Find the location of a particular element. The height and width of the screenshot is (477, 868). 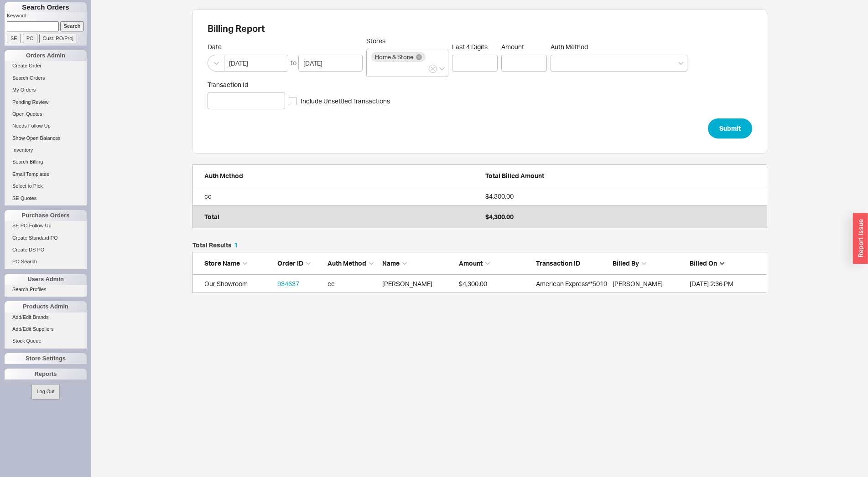

div: 8/20/25 2:36 PM is located at coordinates (726, 284).